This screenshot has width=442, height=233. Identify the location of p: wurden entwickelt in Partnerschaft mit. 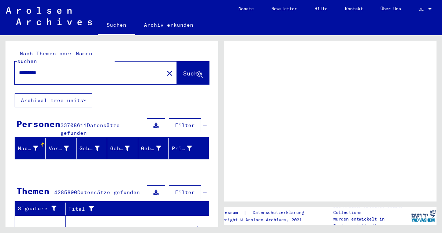
(372, 222).